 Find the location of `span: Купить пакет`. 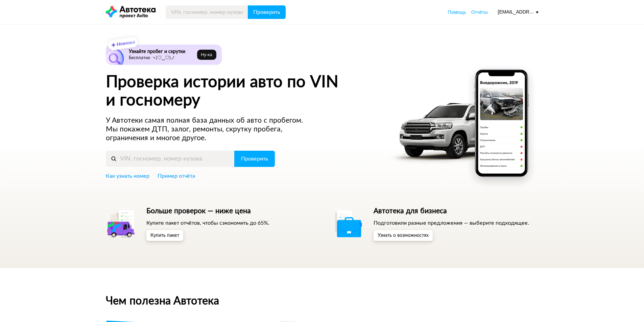

span: Купить пакет is located at coordinates (164, 236).